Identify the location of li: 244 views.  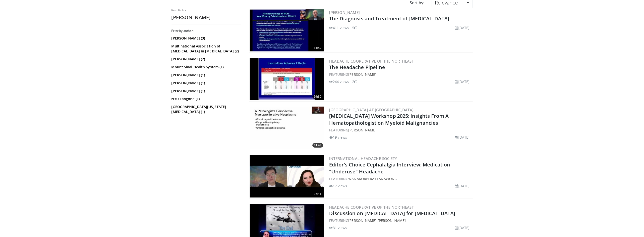
(339, 81).